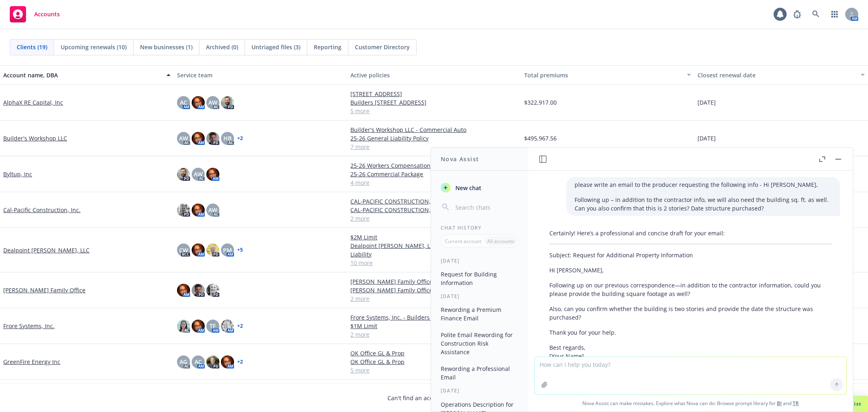 This screenshot has width=868, height=412. What do you see at coordinates (434, 165) in the screenshot?
I see `a: 25-26 Workers Compensation` at bounding box center [434, 165].